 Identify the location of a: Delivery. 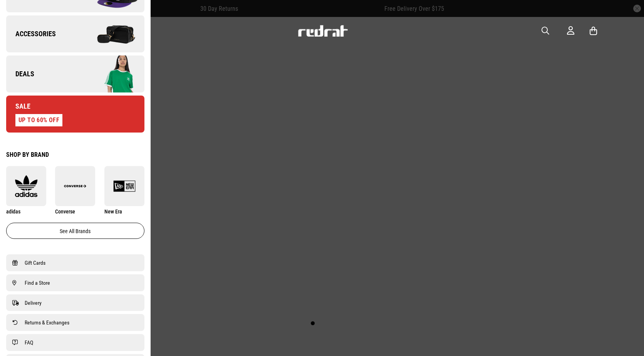
(75, 303).